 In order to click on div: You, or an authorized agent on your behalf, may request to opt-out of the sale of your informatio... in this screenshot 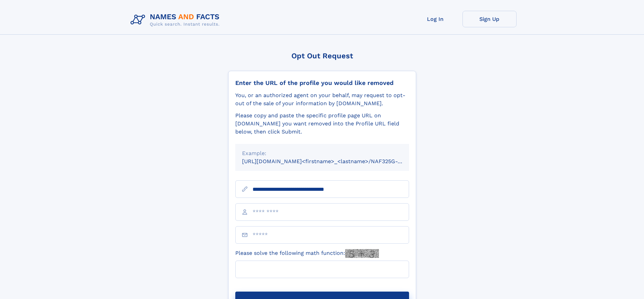, I will do `click(322, 99)`.